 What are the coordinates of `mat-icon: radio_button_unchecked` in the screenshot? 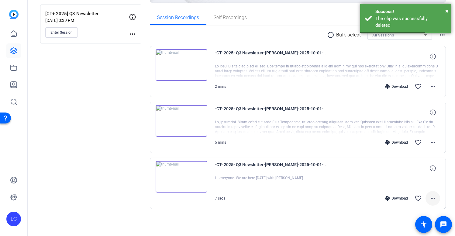 It's located at (332, 35).